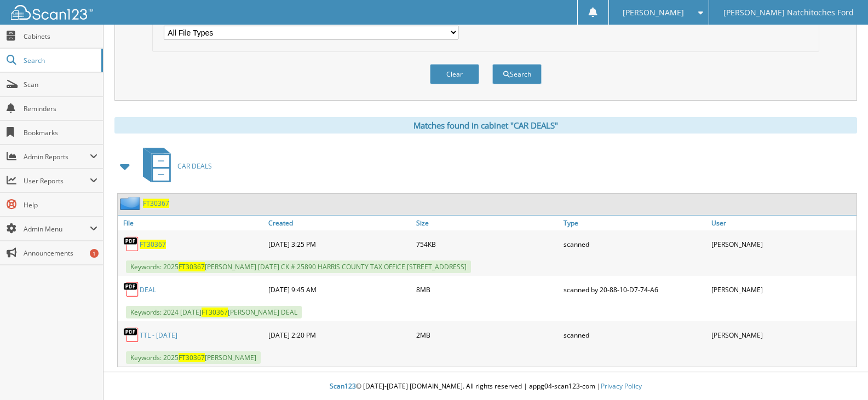  Describe the element at coordinates (60, 253) in the screenshot. I see `span: Announcements` at that location.